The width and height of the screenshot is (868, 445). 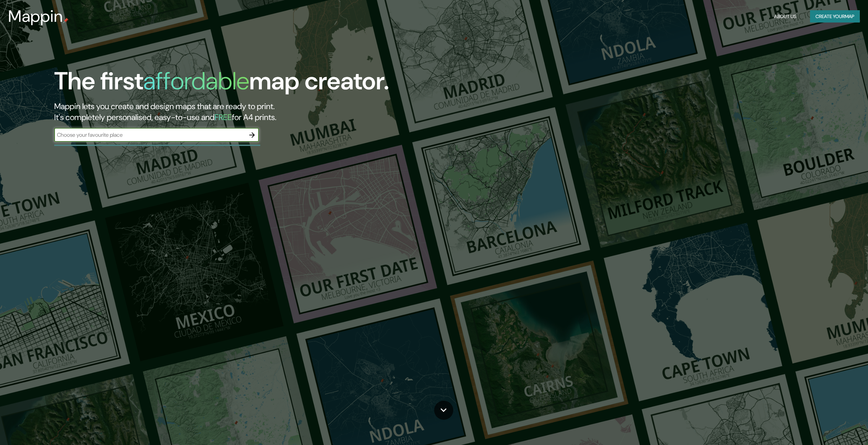 What do you see at coordinates (271, 112) in the screenshot?
I see `h2: Mappin lets you create and design maps that are ready to print. It's completely personalised, eas...` at bounding box center [271, 112].